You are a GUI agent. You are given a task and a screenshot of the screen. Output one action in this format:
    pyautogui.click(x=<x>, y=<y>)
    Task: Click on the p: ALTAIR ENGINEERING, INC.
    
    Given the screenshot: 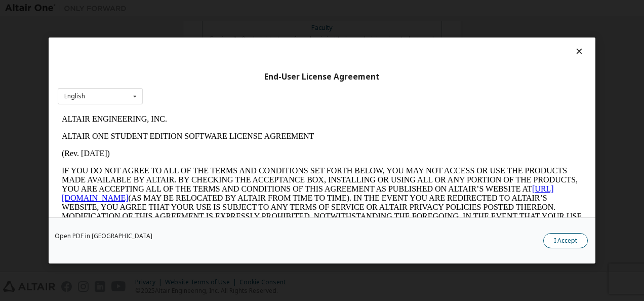 What is the action you would take?
    pyautogui.click(x=264, y=9)
    